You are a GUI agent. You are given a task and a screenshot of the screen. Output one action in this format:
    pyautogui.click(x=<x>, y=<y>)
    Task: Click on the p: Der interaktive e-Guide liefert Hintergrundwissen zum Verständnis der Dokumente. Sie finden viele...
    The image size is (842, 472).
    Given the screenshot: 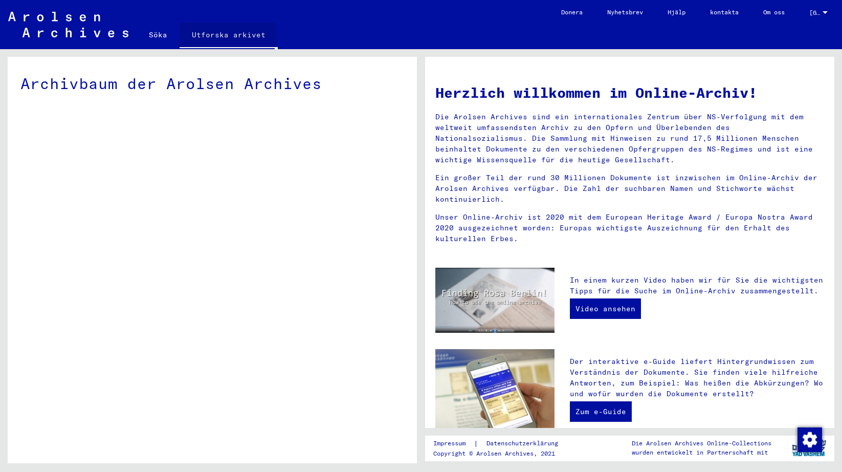 What is the action you would take?
    pyautogui.click(x=697, y=377)
    